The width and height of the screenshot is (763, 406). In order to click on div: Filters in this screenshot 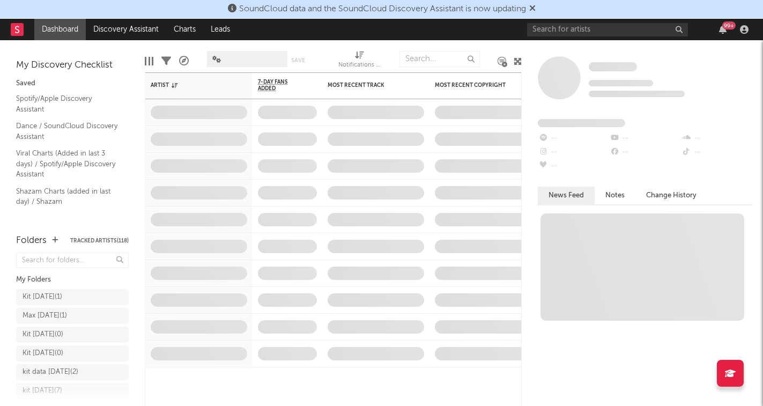, I will do `click(166, 61)`.